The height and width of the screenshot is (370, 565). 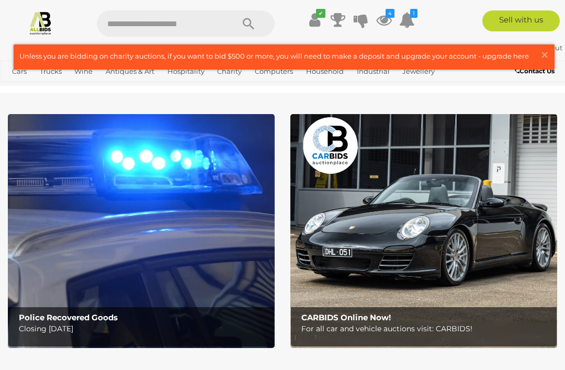 What do you see at coordinates (506, 48) in the screenshot?
I see `a: MadCount` at bounding box center [506, 48].